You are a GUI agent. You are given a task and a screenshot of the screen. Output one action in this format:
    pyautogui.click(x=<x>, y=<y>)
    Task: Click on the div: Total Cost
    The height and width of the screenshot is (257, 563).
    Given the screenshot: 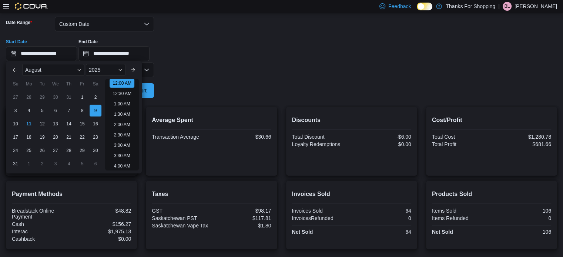 What is the action you would take?
    pyautogui.click(x=461, y=137)
    